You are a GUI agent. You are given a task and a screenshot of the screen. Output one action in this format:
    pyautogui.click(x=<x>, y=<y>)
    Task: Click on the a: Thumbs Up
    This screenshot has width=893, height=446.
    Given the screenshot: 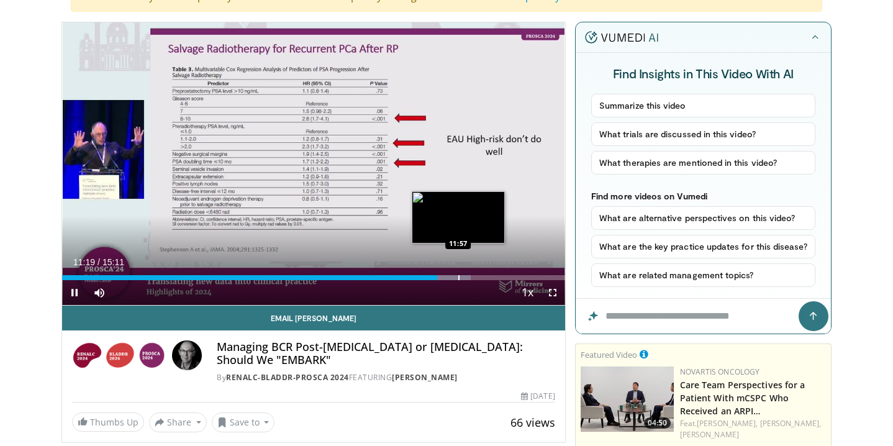 What is the action you would take?
    pyautogui.click(x=108, y=422)
    